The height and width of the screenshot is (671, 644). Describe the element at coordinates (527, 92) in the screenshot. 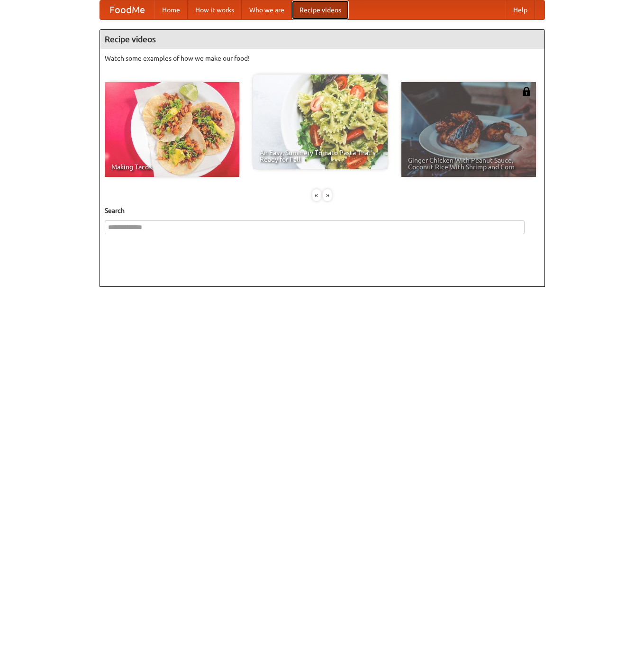

I see `img: 483408.png` at that location.